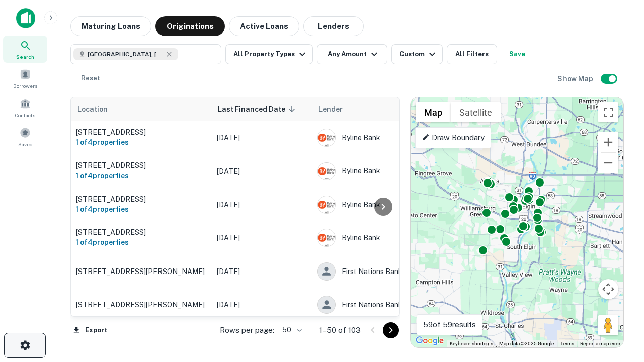  Describe the element at coordinates (600, 344) in the screenshot. I see `a: Report a map error` at that location.